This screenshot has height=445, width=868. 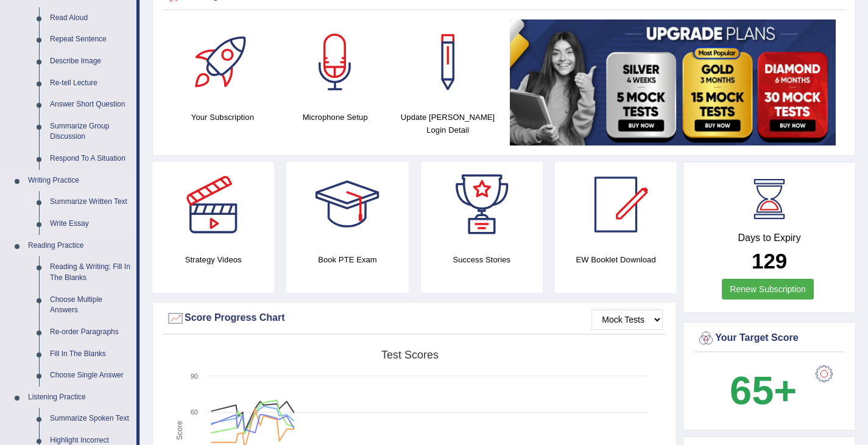 What do you see at coordinates (482, 259) in the screenshot?
I see `h4: Success Stories` at bounding box center [482, 259].